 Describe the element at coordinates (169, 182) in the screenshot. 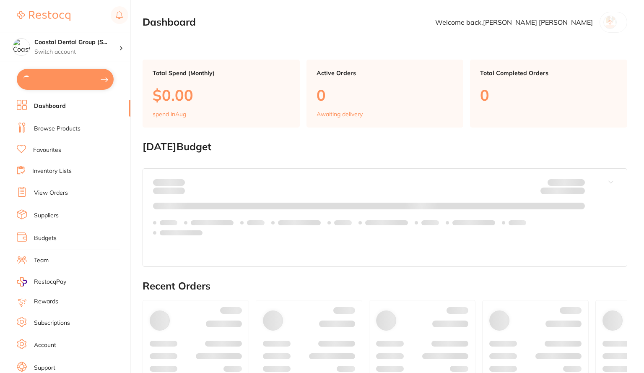

I see `p: Spent:` at that location.